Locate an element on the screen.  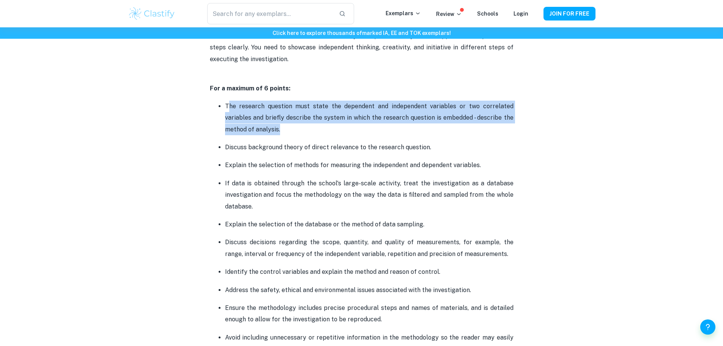
p: Address the safety, ethical and environmental issues associated with the investigation. is located at coordinates (369, 290).